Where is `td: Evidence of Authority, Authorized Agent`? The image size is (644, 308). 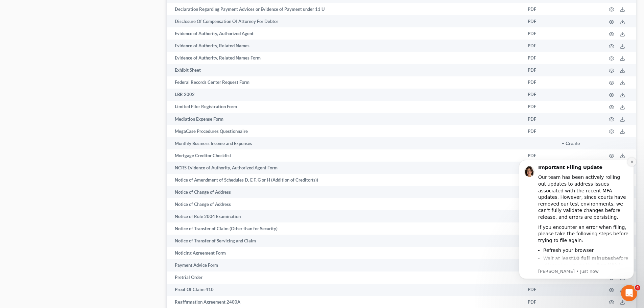
td: Evidence of Authority, Authorized Agent is located at coordinates (345, 34).